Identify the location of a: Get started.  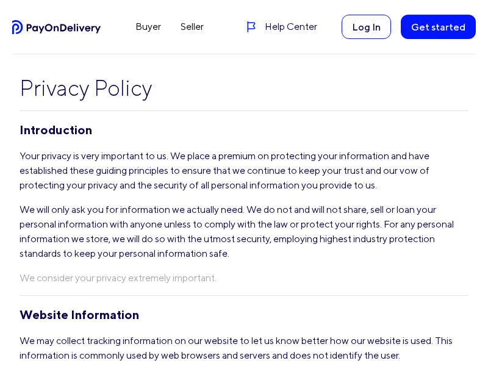
(438, 27).